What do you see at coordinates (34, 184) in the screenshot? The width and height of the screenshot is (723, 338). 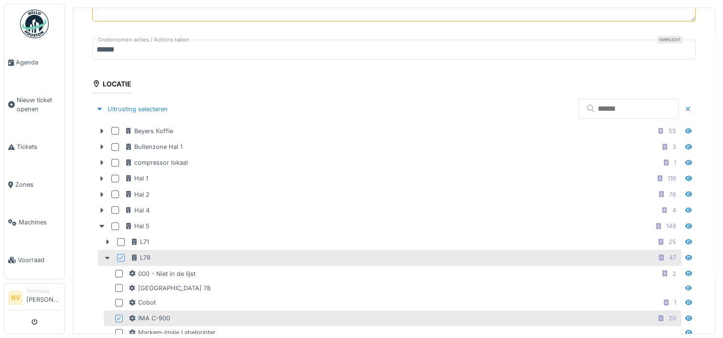 I see `a: Zones` at bounding box center [34, 184].